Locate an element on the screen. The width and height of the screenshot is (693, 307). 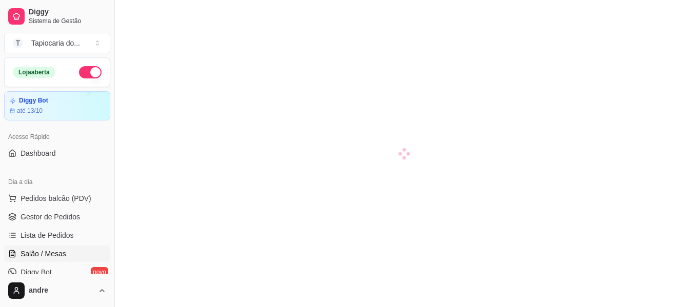
article: Diggy Bot is located at coordinates (33, 101).